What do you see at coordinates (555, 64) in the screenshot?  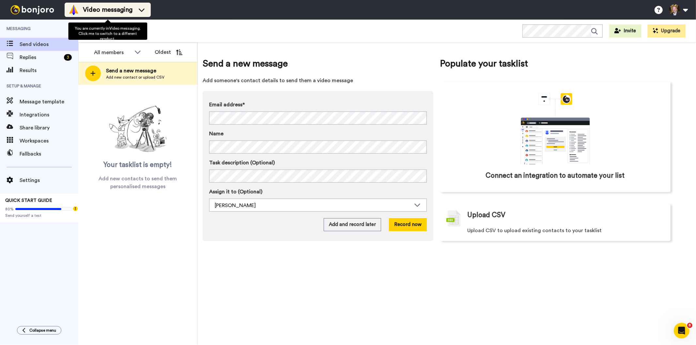 I see `span: Populate your tasklist` at bounding box center [555, 64].